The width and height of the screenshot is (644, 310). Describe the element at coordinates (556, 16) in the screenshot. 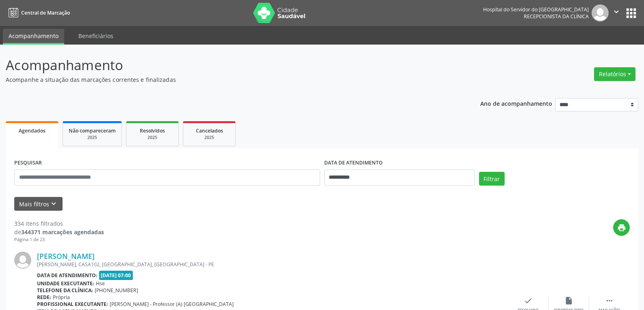

I see `span: Recepcionista da clínica` at that location.